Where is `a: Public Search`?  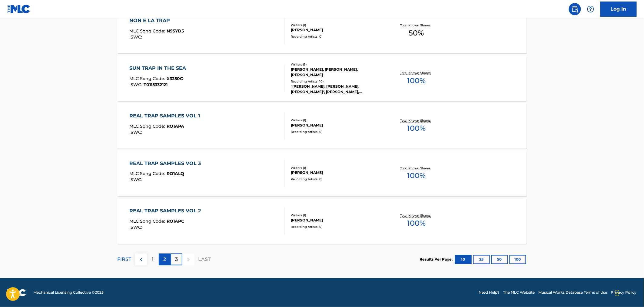 a: Public Search is located at coordinates (575, 9).